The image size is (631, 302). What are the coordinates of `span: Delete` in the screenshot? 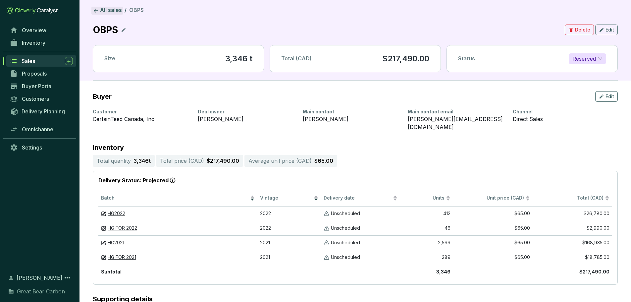 It's located at (583, 30).